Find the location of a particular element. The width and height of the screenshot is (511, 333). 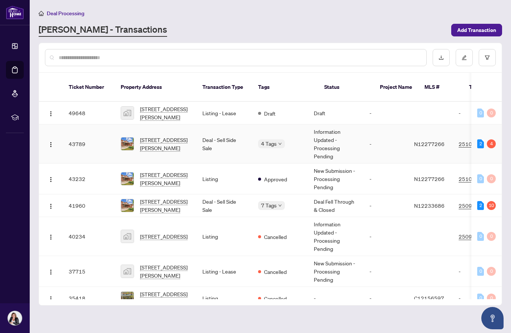

button: filter is located at coordinates (487, 58).